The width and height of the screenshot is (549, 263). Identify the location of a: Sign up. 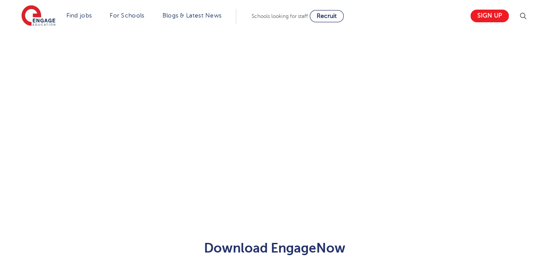
(490, 16).